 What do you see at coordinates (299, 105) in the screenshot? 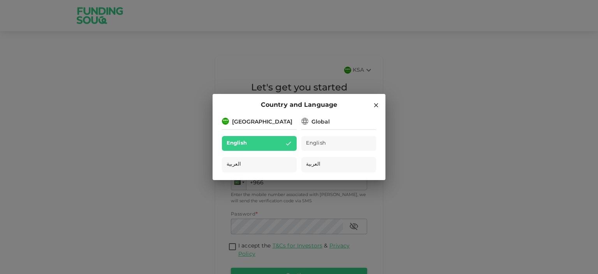
I see `span: Country and Language` at bounding box center [299, 105].